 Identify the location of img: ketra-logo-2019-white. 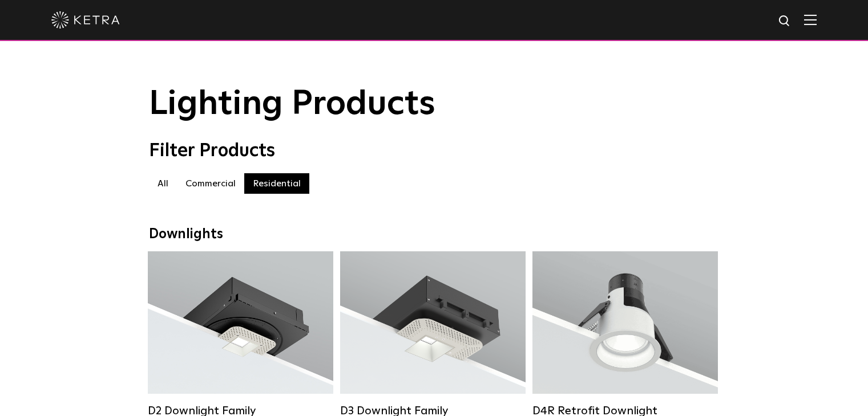
(86, 20).